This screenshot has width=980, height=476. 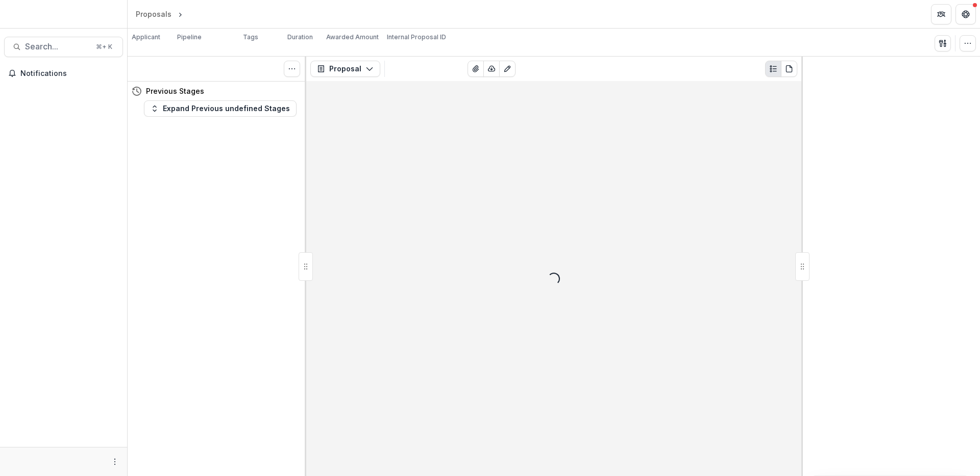 What do you see at coordinates (189, 37) in the screenshot?
I see `p: Pipeline` at bounding box center [189, 37].